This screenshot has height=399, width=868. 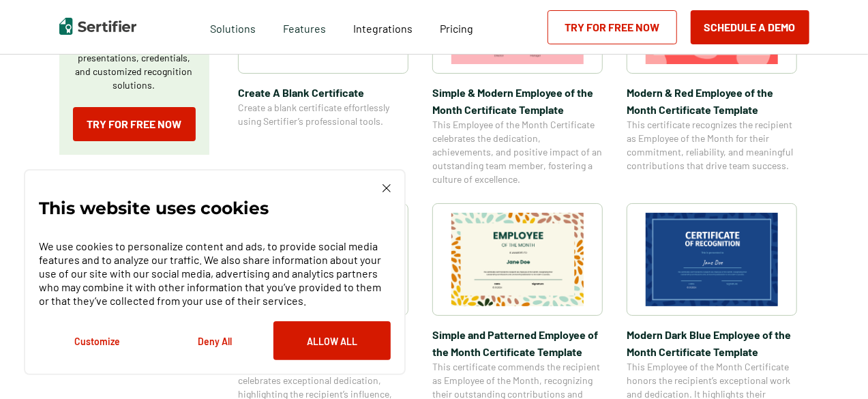 I want to click on span: Simple & Modern Employee of the Month Certificate Template, so click(x=518, y=101).